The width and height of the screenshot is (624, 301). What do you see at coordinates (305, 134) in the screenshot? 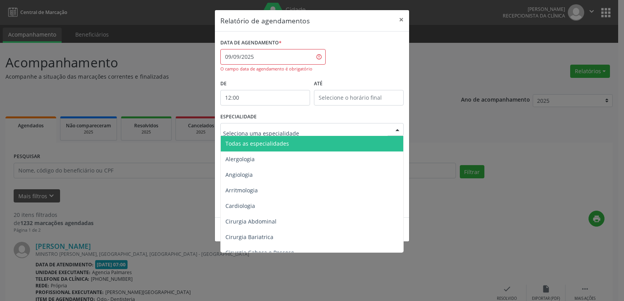
I see `input: Seleciona uma especialidade` at bounding box center [305, 134].